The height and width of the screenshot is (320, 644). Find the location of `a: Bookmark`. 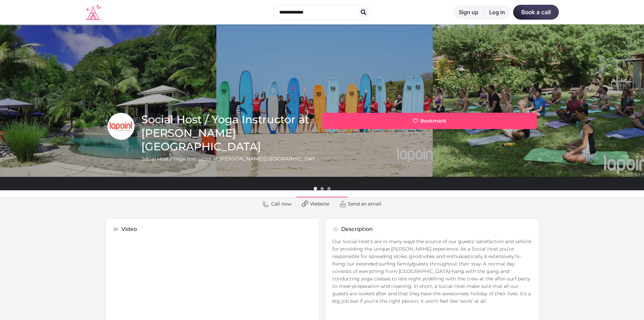

a: Bookmark is located at coordinates (430, 121).